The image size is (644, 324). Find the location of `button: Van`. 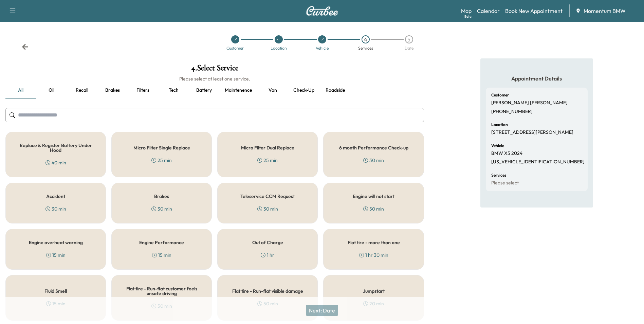

button: Van is located at coordinates (273, 90).